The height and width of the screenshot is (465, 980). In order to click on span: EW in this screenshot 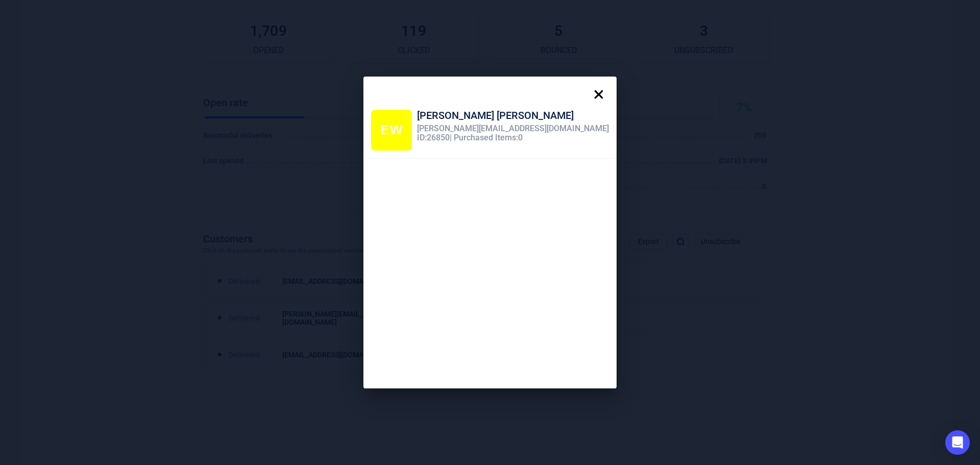, I will do `click(392, 130)`.